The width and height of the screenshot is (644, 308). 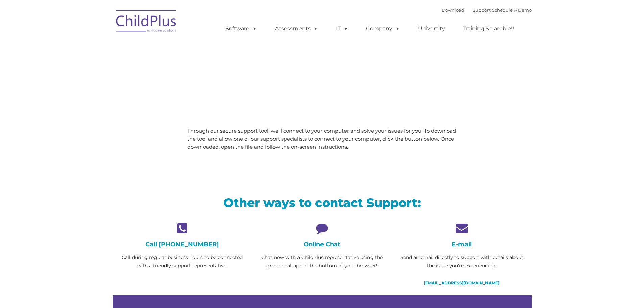 What do you see at coordinates (146, 22) in the screenshot?
I see `img: ChildPlus by Procare Solutions` at bounding box center [146, 22].